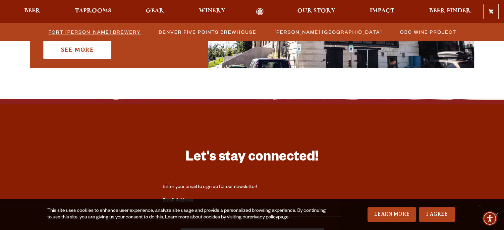  Describe the element at coordinates (479, 205) in the screenshot. I see `a: Scroll to top` at that location.